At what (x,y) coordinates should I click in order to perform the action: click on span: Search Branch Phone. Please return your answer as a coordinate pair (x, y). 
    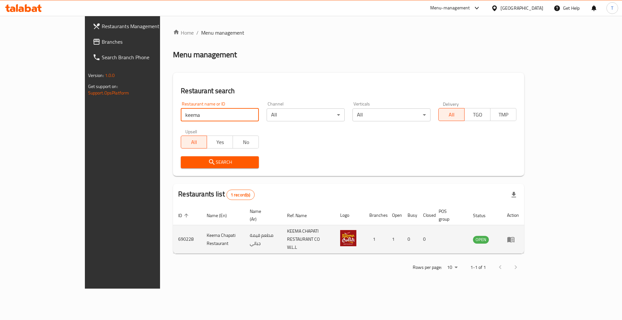
    Looking at the image, I should click on (142, 57).